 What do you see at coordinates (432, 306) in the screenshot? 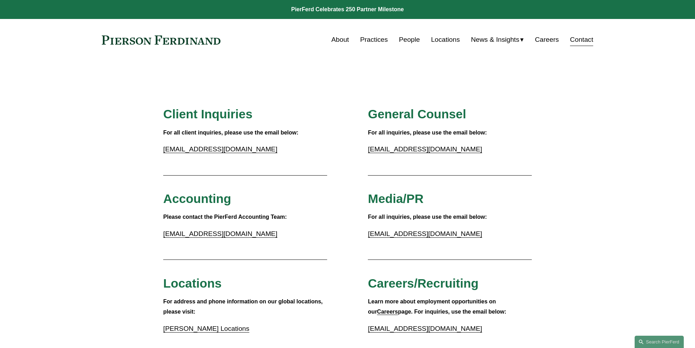
I see `strong: Learn more about employment opportunities on our` at bounding box center [432, 306].